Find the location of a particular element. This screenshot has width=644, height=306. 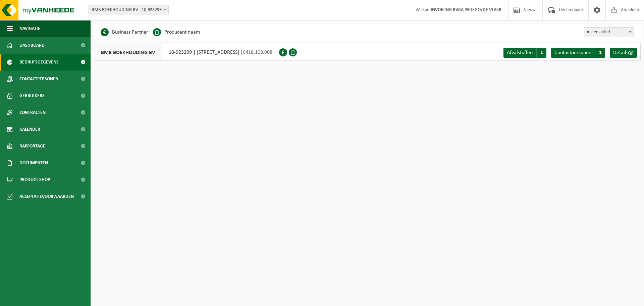

span: Afvalstoffen is located at coordinates (520, 53).